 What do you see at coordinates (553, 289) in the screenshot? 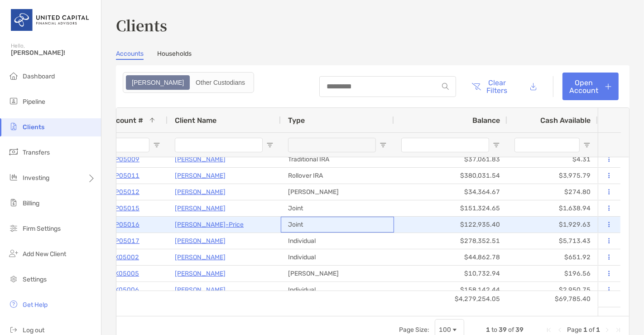
I see `div: $2,950.75` at bounding box center [553, 289].